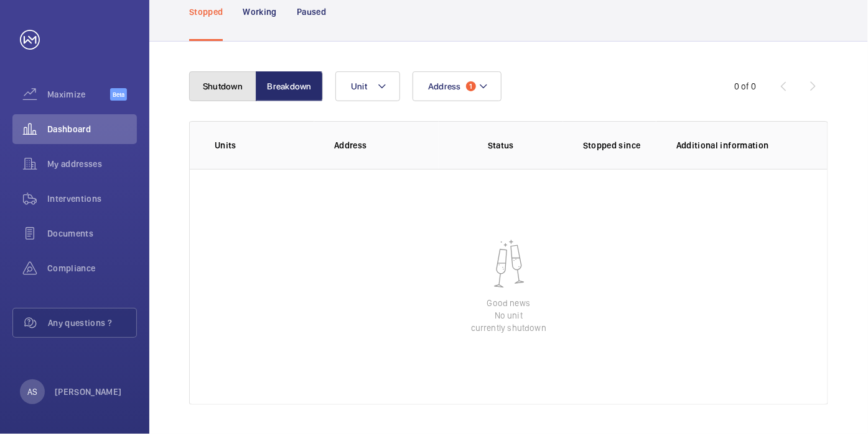 This screenshot has height=434, width=868. Describe the element at coordinates (471, 86) in the screenshot. I see `span: 1` at that location.